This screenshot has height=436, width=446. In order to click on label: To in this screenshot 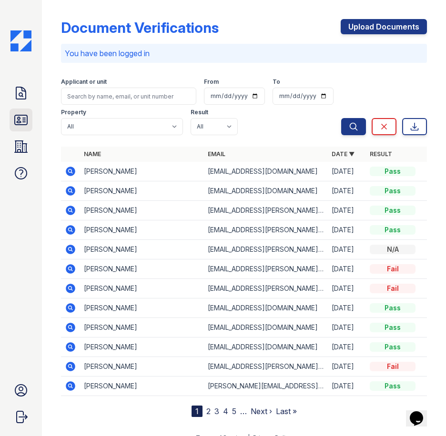, I will do `click(276, 82)`.